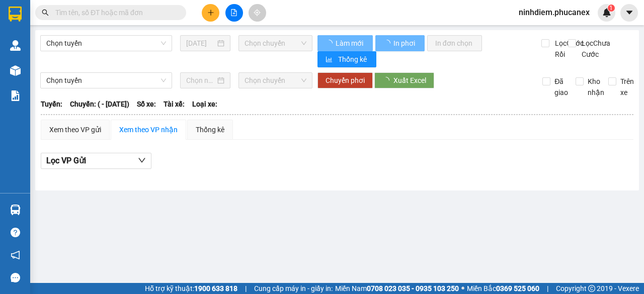 The image size is (644, 294). I want to click on sup: 1, so click(611, 8).